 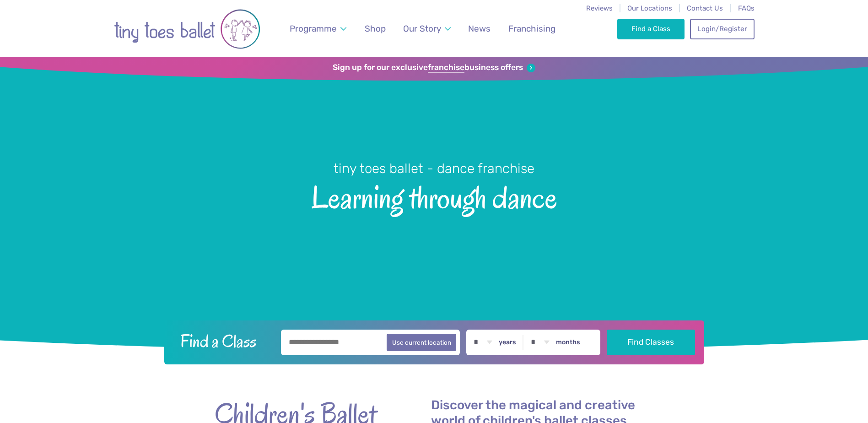 What do you see at coordinates (479, 28) in the screenshot?
I see `span: News` at bounding box center [479, 28].